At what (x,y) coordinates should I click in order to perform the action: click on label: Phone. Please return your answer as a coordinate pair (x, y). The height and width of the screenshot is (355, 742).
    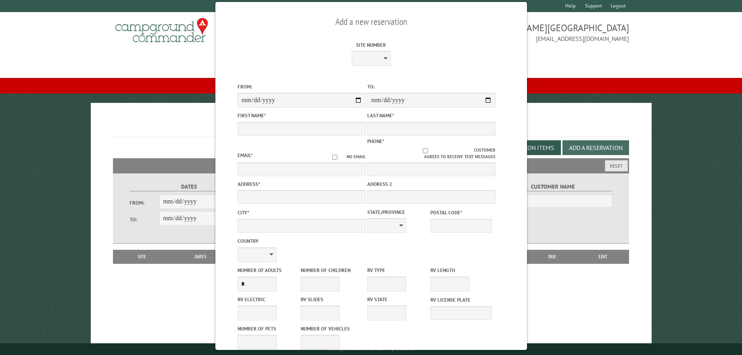
    Looking at the image, I should click on (376, 141).